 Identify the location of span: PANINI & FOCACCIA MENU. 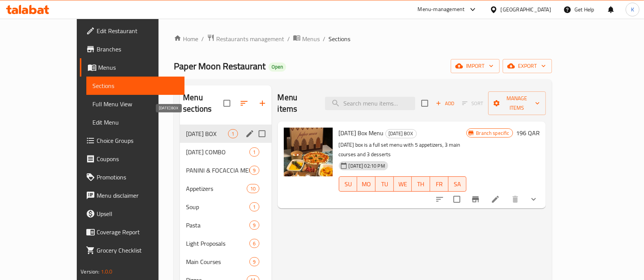
(218, 170).